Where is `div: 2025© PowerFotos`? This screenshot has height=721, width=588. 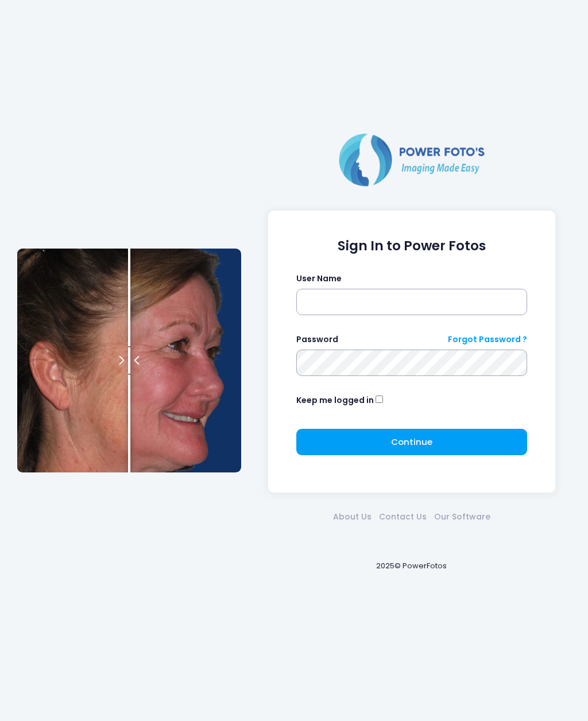
div: 2025© PowerFotos is located at coordinates (412, 566).